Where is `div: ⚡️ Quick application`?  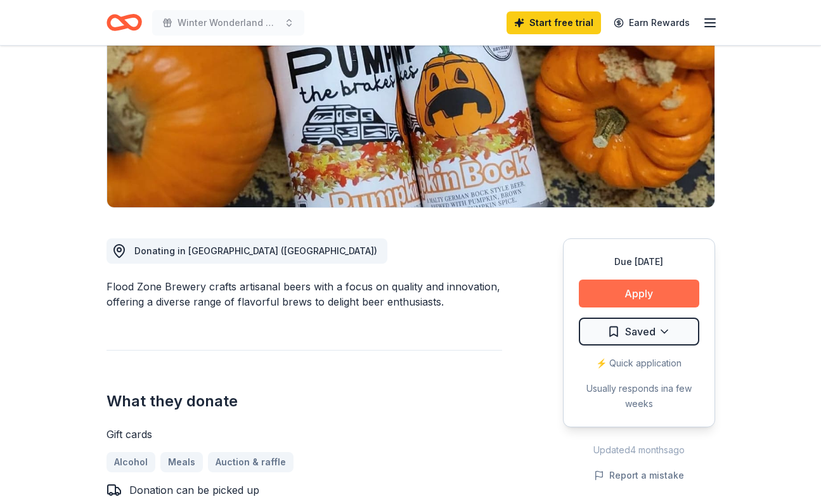 div: ⚡️ Quick application is located at coordinates (639, 363).